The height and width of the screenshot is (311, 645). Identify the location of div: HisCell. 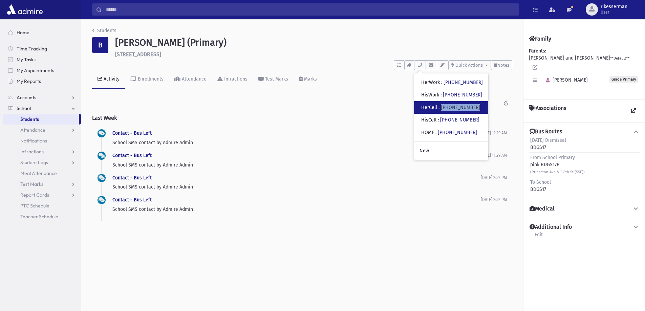
(450, 120).